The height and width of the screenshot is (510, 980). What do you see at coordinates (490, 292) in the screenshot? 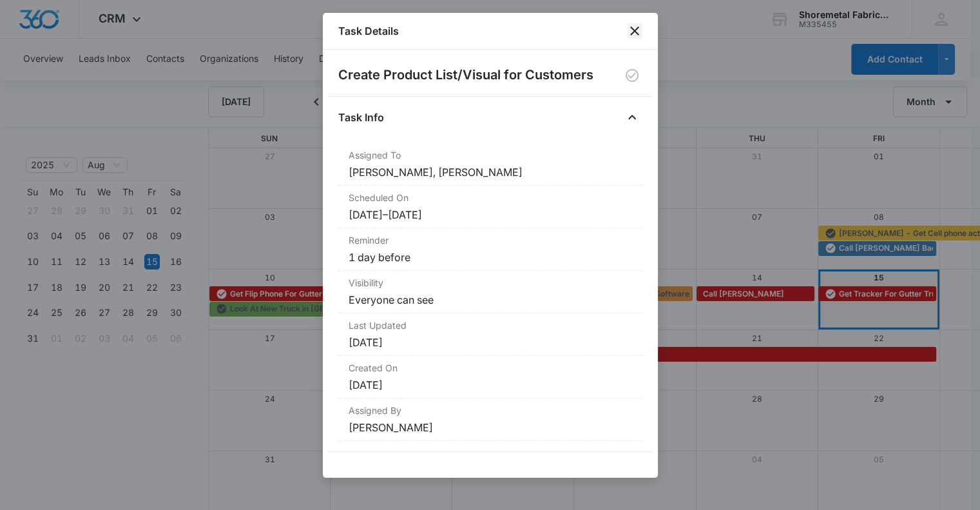
I see `div: VisibilityEveryone can see` at bounding box center [490, 292].